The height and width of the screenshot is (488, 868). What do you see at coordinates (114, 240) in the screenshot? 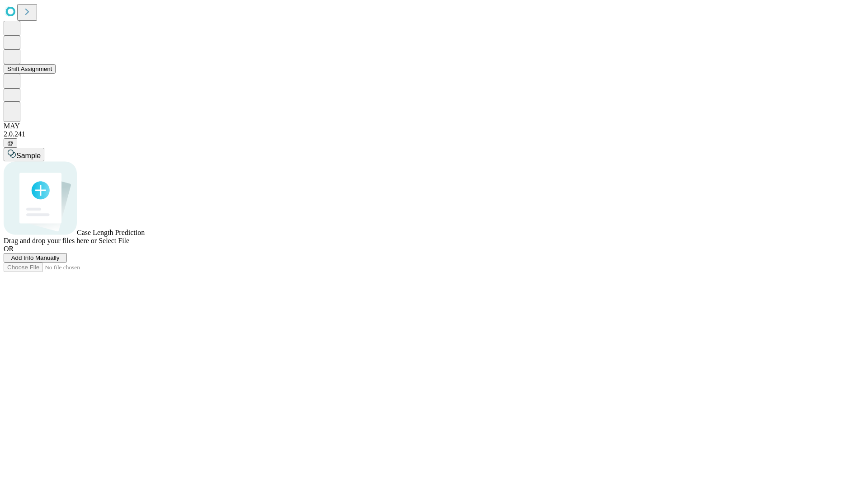
I see `span: Select File` at bounding box center [114, 240].